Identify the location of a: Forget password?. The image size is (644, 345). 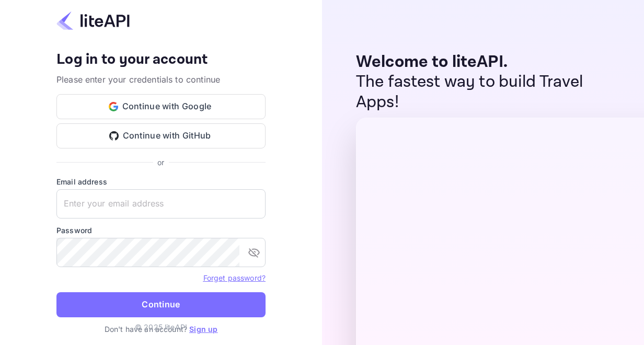
(234, 278).